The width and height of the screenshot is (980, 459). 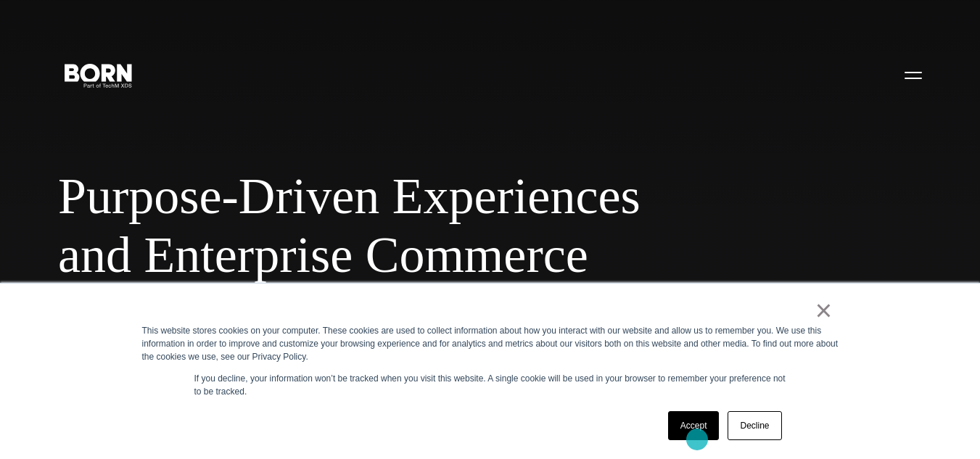 I want to click on a: Accept, so click(x=694, y=425).